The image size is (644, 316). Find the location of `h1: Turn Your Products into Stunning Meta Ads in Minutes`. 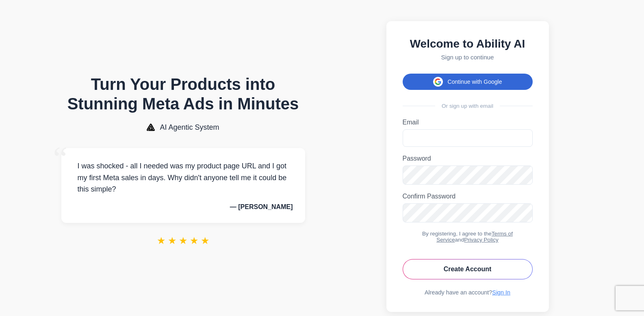

h1: Turn Your Products into Stunning Meta Ads in Minutes is located at coordinates (183, 94).